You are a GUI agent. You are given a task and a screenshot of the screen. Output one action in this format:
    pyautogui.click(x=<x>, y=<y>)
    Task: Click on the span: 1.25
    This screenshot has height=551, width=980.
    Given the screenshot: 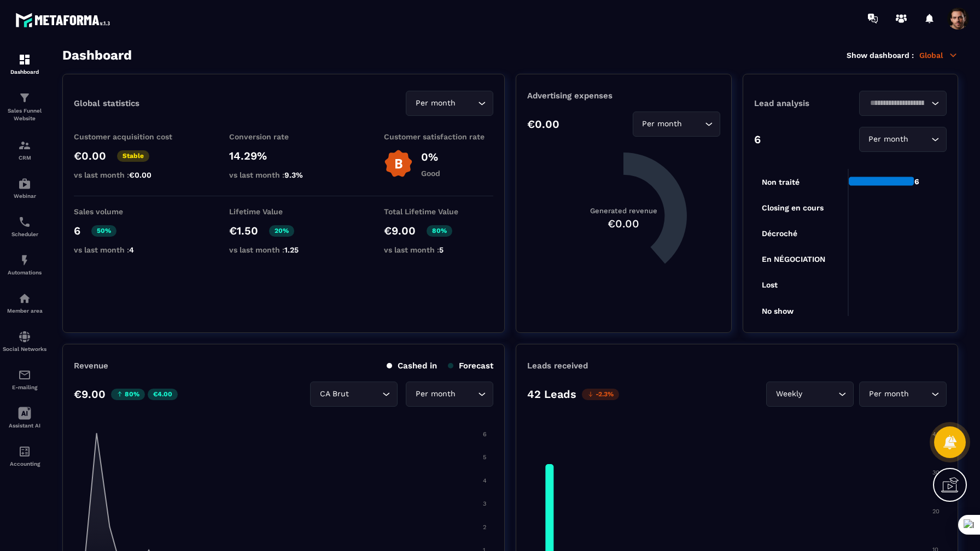 What is the action you would take?
    pyautogui.click(x=292, y=250)
    